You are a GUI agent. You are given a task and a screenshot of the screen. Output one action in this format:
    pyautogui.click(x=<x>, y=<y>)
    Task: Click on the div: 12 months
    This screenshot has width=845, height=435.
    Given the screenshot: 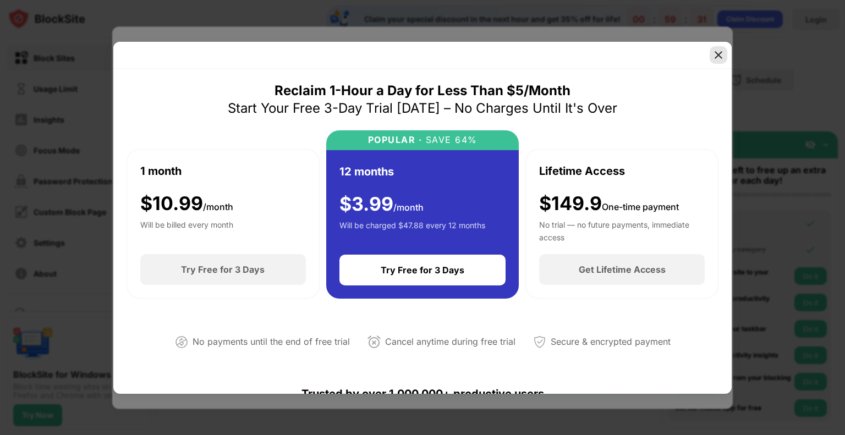 What is the action you would take?
    pyautogui.click(x=366, y=172)
    